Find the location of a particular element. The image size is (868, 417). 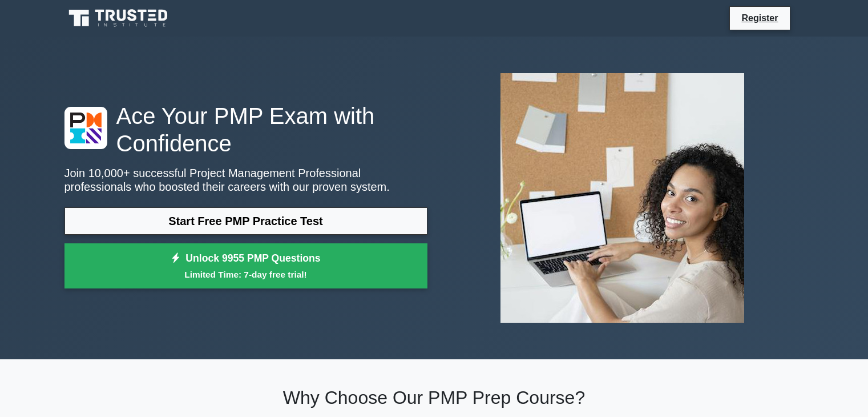

h1: Ace Your PMP Exam with Confidence is located at coordinates (246, 130).